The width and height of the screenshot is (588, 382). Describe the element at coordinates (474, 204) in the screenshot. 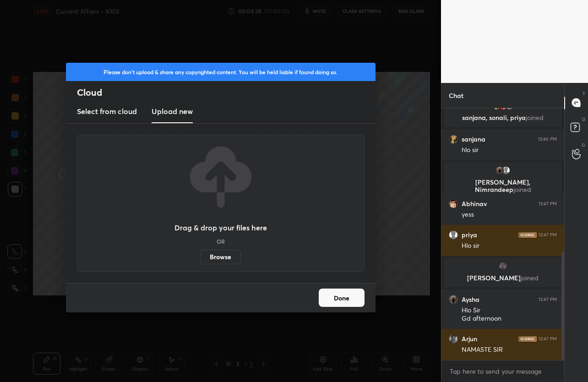

I see `h6: Abhinav` at that location.